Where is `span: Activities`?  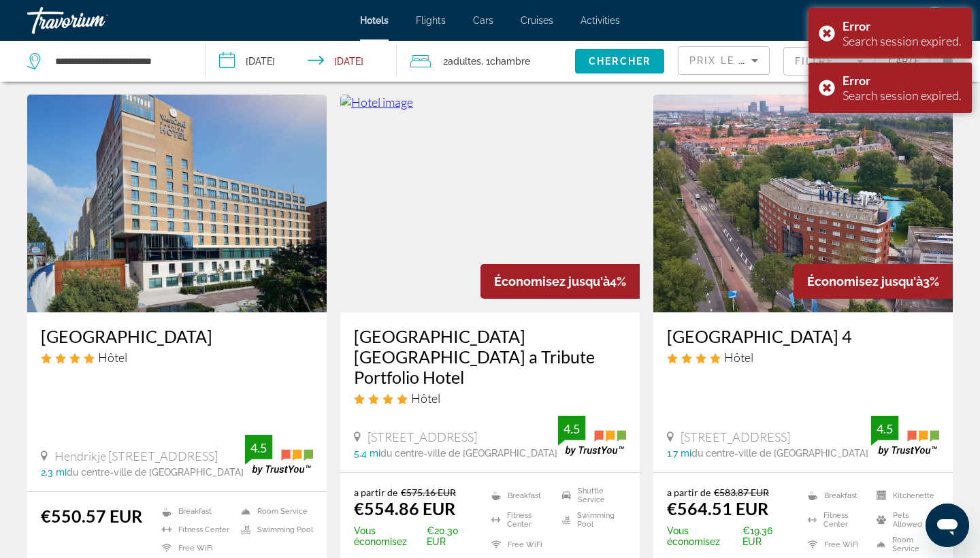
span: Activities is located at coordinates (600, 21).